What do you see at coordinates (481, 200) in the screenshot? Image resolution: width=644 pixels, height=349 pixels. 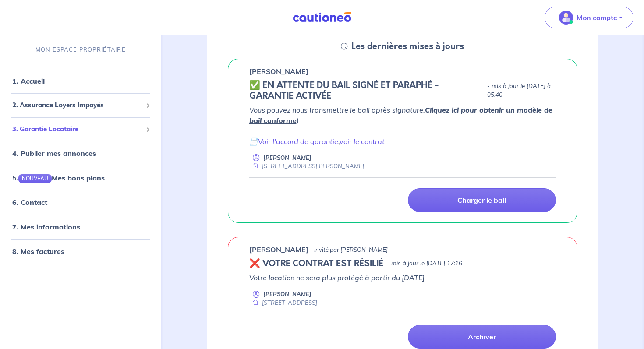 I see `p: Charger le bail` at bounding box center [481, 200].